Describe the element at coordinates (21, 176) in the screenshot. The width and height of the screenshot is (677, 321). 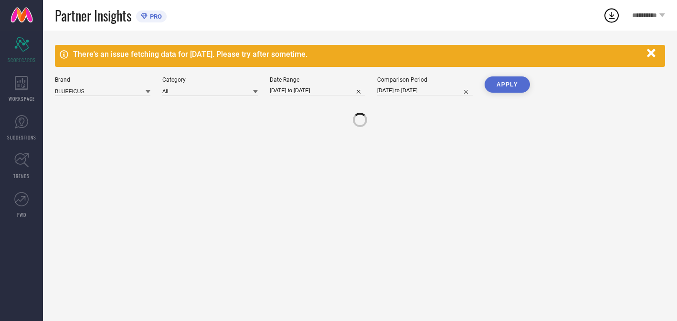
I see `span: TRENDS` at that location.